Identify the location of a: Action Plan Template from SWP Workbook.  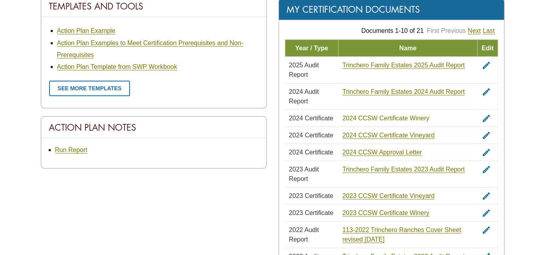
(117, 67).